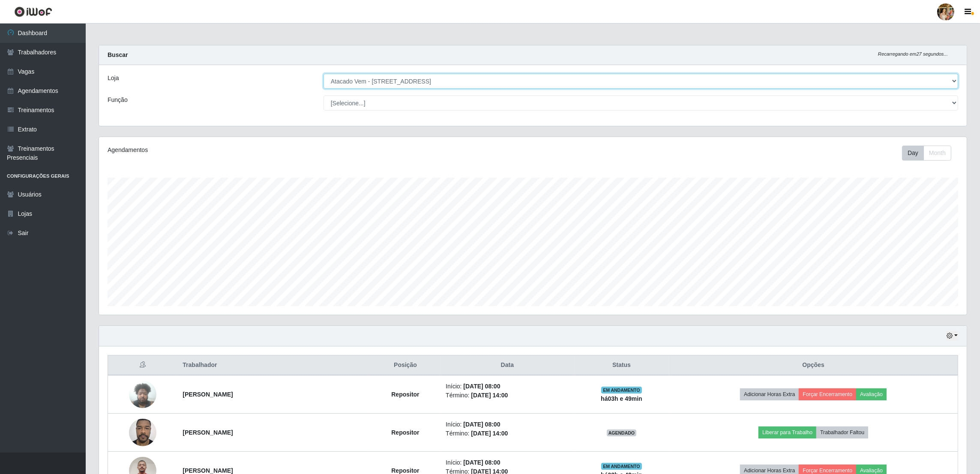  Describe the element at coordinates (143, 394) in the screenshot. I see `img: 1748622275930.jpeg` at that location.